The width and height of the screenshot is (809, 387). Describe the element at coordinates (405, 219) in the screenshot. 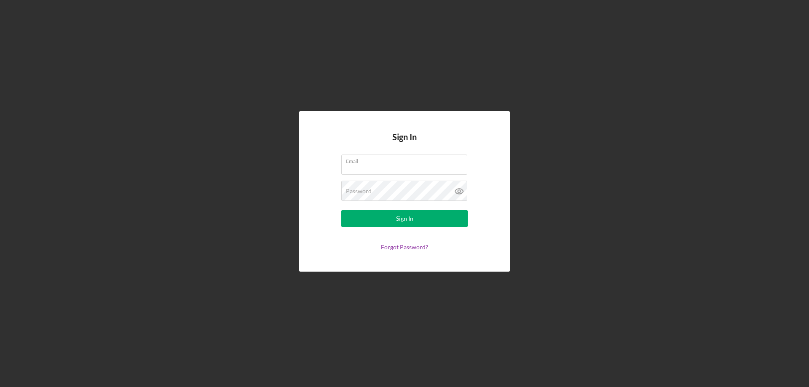

I see `div: Sign In` at that location.